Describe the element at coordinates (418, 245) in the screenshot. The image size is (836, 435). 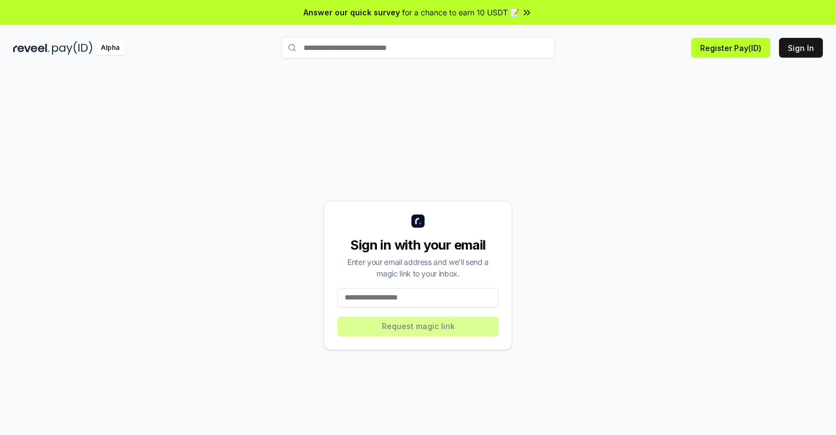
I see `div: Sign in with your email` at that location.